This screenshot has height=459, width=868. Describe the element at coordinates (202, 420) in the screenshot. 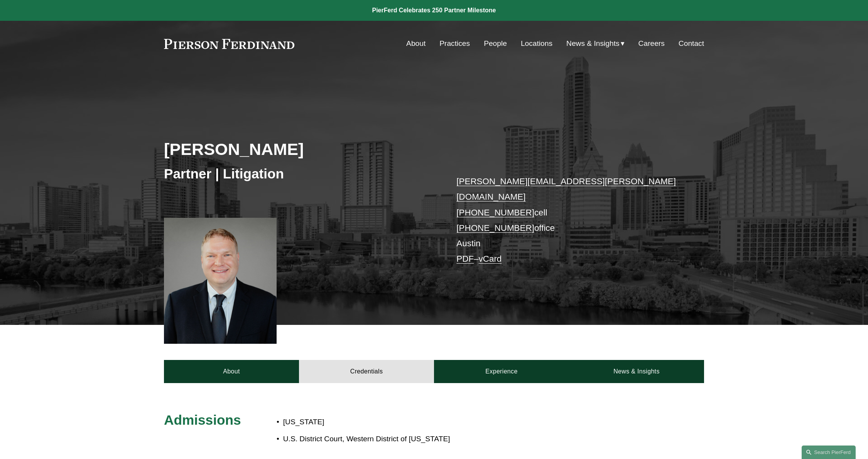

I see `span: Admissions` at that location.